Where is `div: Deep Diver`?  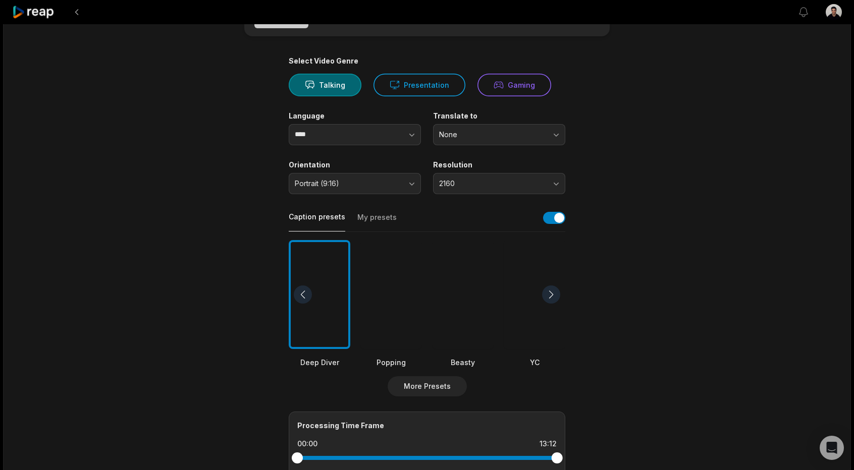 div: Deep Diver is located at coordinates (319, 362).